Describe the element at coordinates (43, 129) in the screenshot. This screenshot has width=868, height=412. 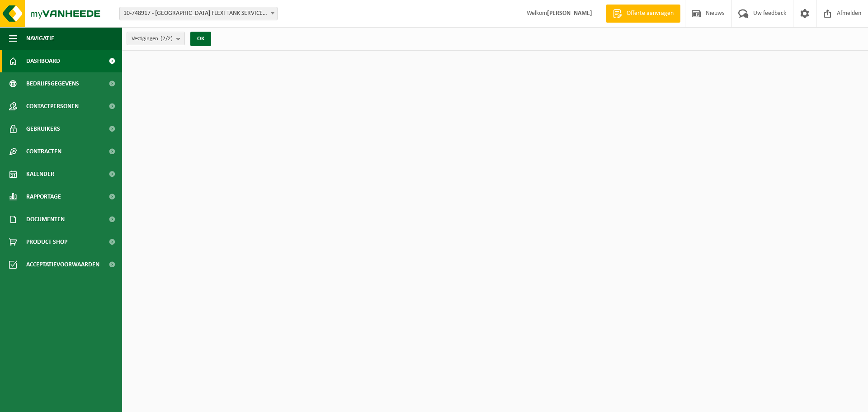
I see `span: Gebruikers` at that location.